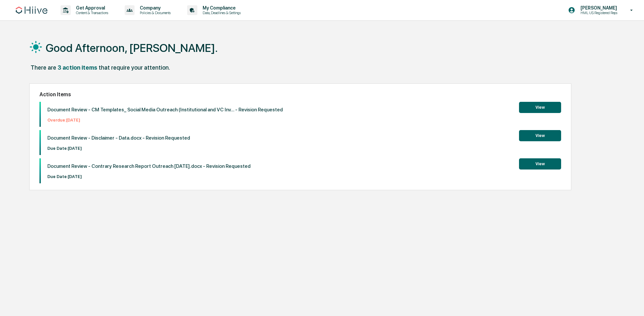 The image size is (644, 316). Describe the element at coordinates (598, 13) in the screenshot. I see `p: HML US Registered Reps` at that location.